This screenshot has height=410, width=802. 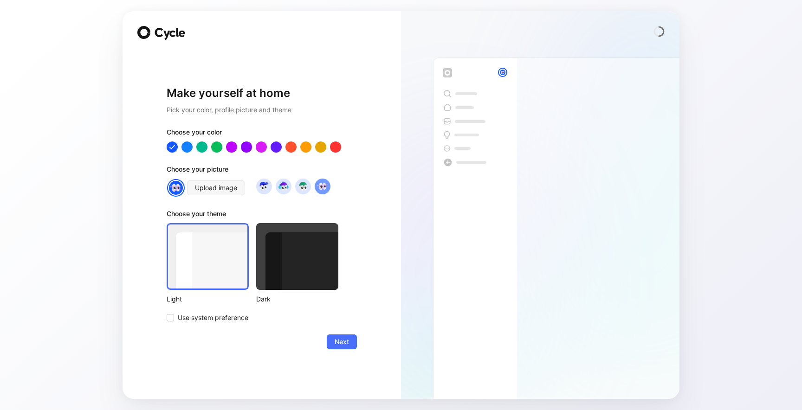 What do you see at coordinates (253, 216) in the screenshot?
I see `div: Choose your theme` at bounding box center [253, 216].